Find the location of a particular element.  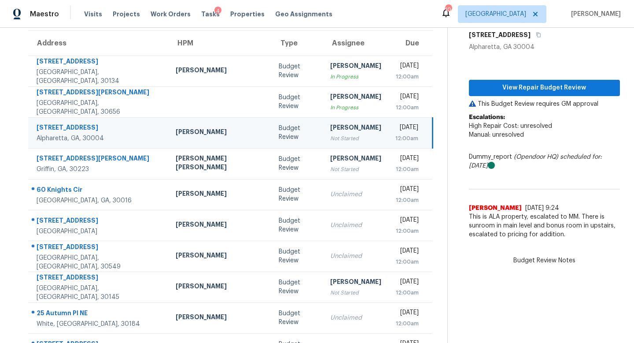

span: Manual: unresolved is located at coordinates (496, 135).